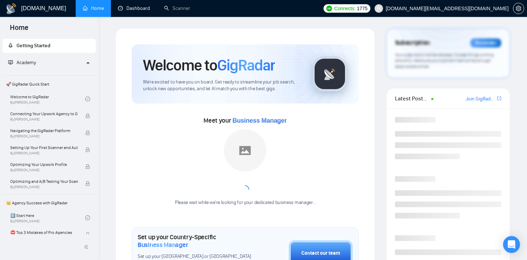  I want to click on span: Home, so click(19, 30).